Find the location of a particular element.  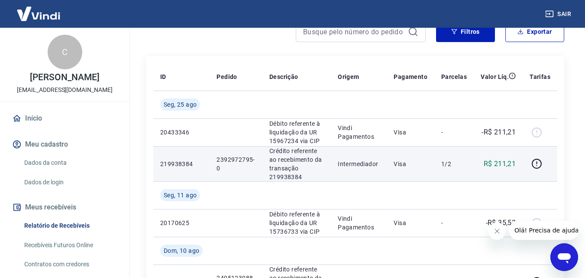

span: Olá! Precisa de ajuda? is located at coordinates (39, 10).